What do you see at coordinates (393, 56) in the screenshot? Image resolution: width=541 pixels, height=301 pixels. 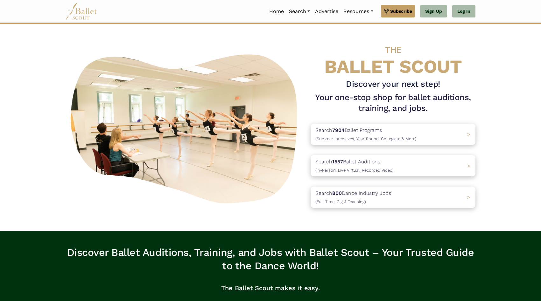 I see `h4: BALLET SCOUT` at bounding box center [393, 56].